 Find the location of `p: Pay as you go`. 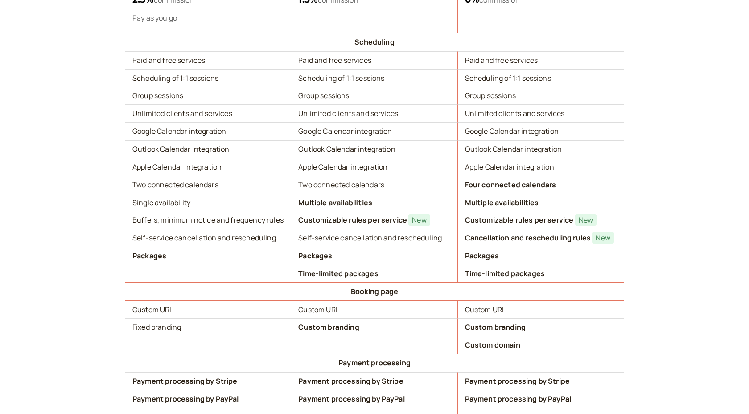

p: Pay as you go is located at coordinates (208, 18).